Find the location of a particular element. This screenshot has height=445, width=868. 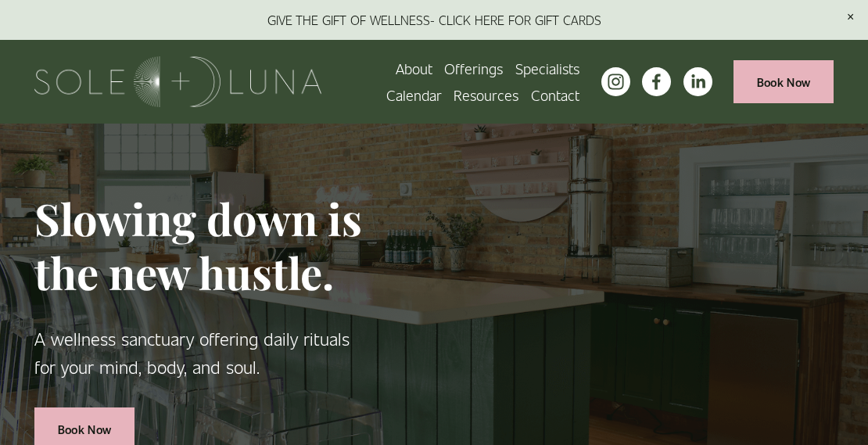

a: Book Now is located at coordinates (783, 81).